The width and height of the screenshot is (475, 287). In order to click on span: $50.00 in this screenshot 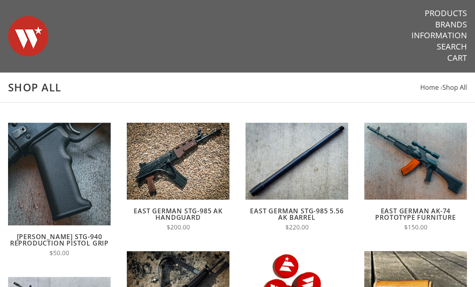, I will do `click(59, 253)`.